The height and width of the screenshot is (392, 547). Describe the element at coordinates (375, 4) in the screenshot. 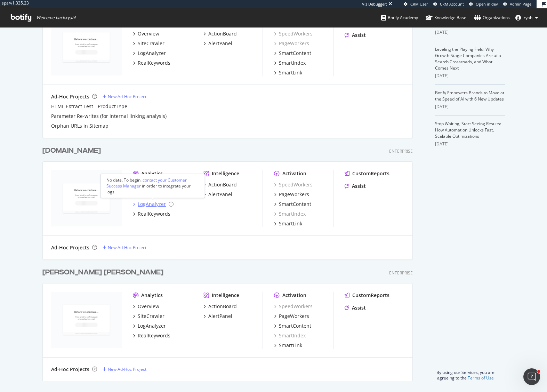

I see `div: Viz Debugger:` at that location.